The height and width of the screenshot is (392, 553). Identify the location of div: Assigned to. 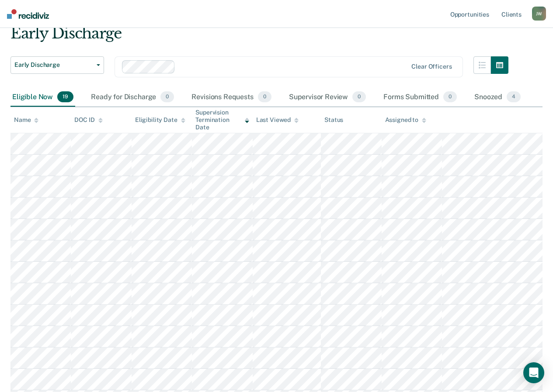
(405, 119).